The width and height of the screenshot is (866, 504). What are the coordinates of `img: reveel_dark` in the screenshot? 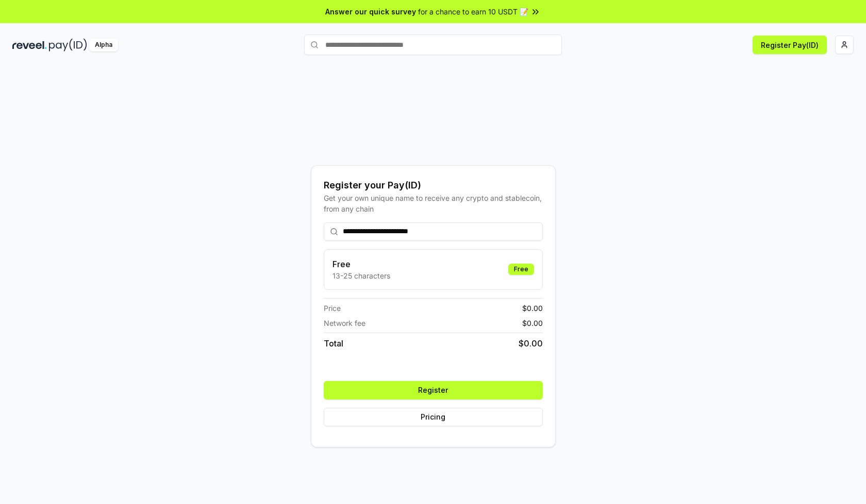 It's located at (29, 45).